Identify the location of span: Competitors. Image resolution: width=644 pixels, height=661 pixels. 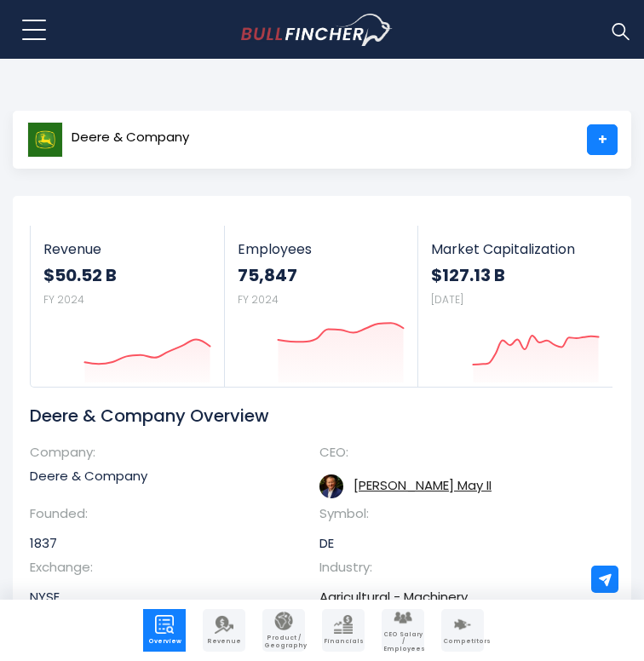
(463, 642).